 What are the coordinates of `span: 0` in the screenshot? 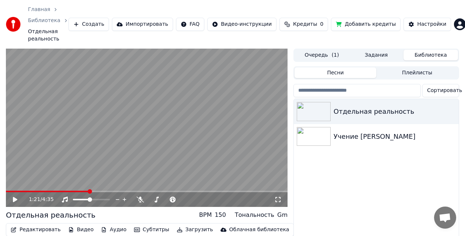 It's located at (321, 24).